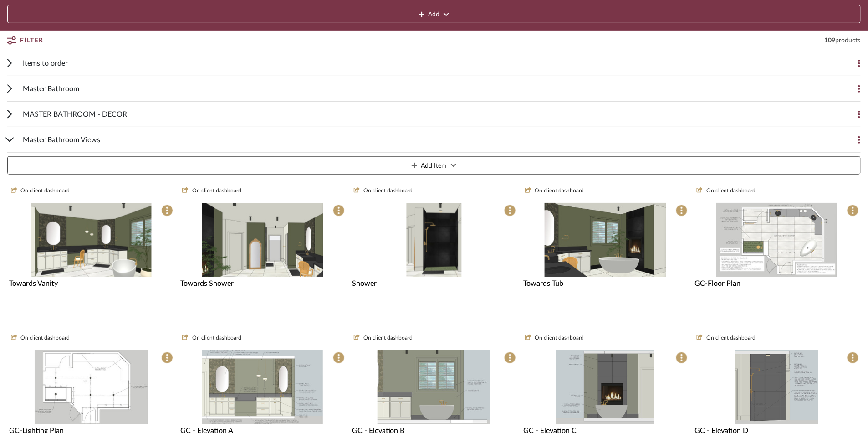 The image size is (868, 433). Describe the element at coordinates (364, 283) in the screenshot. I see `span: Shower` at that location.